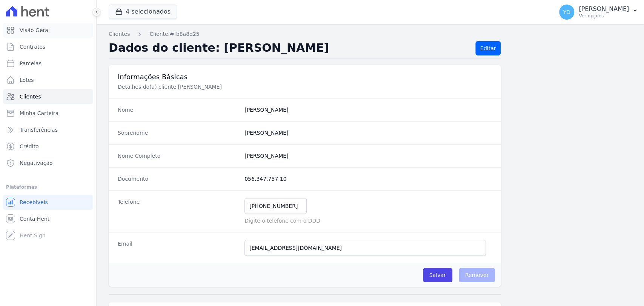  What do you see at coordinates (174, 34) in the screenshot?
I see `a: Cliente #fb8a8d25` at bounding box center [174, 34].